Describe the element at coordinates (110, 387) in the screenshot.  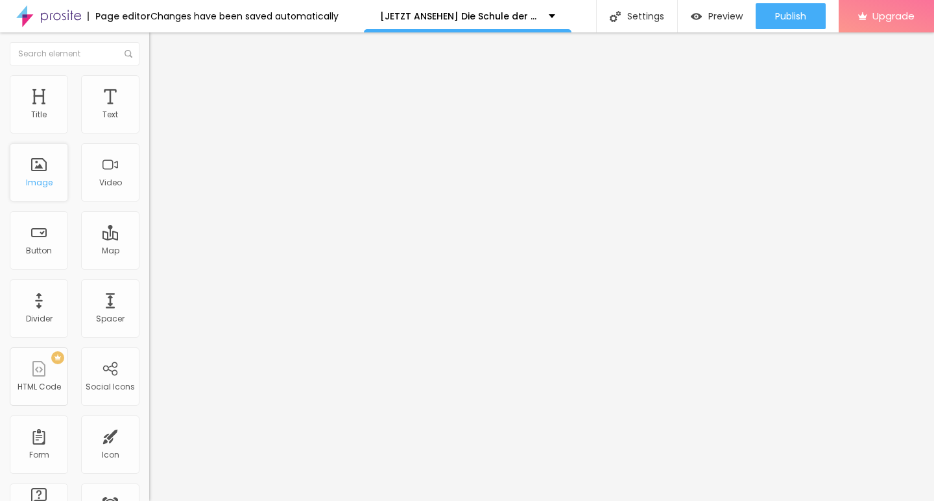
I see `div: Social Icons` at that location.